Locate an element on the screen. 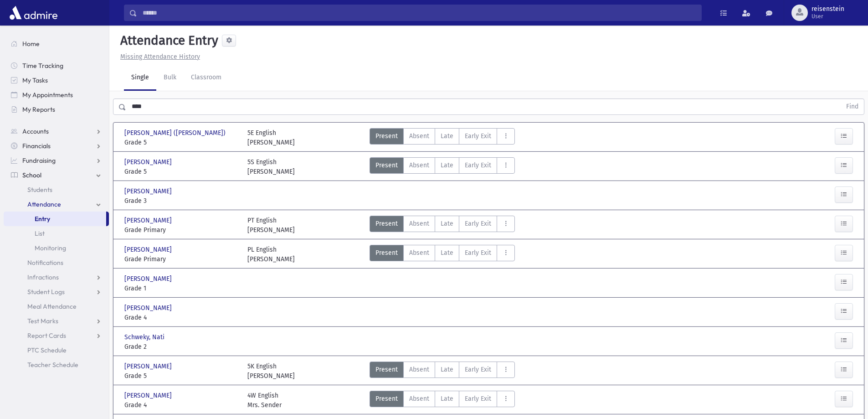  span: Report Cards is located at coordinates (46, 335).